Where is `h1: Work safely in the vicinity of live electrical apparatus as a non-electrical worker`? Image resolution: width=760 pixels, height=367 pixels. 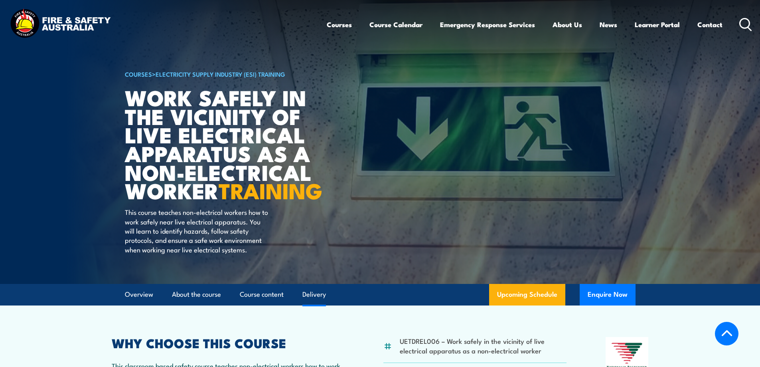
h1: Work safely in the vicinity of live electrical apparatus as a non-electrical worker is located at coordinates (223, 144).